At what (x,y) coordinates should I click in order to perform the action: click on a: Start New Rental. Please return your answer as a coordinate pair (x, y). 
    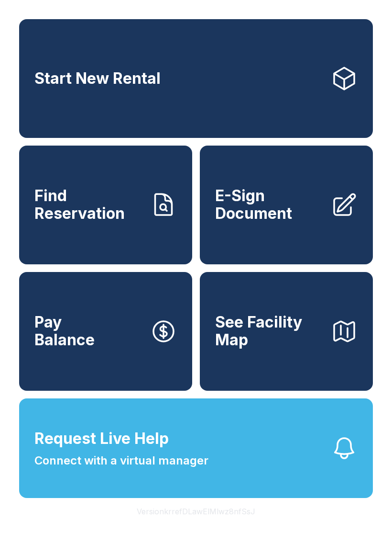
    Looking at the image, I should click on (196, 78).